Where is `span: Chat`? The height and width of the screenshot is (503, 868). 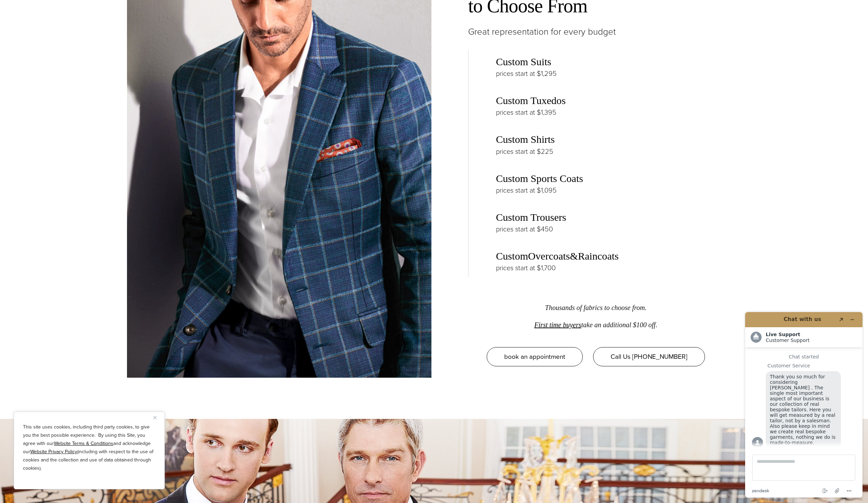
span: Chat is located at coordinates (22, 8).